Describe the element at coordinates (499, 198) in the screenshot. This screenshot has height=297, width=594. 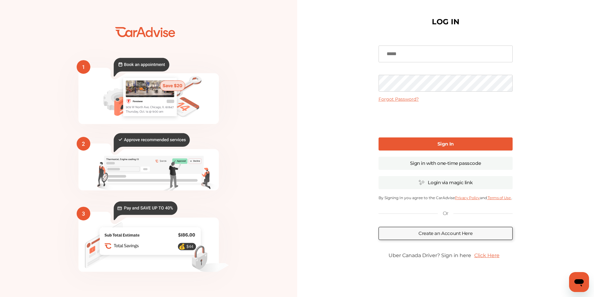
I see `a: Terms of Use` at that location.